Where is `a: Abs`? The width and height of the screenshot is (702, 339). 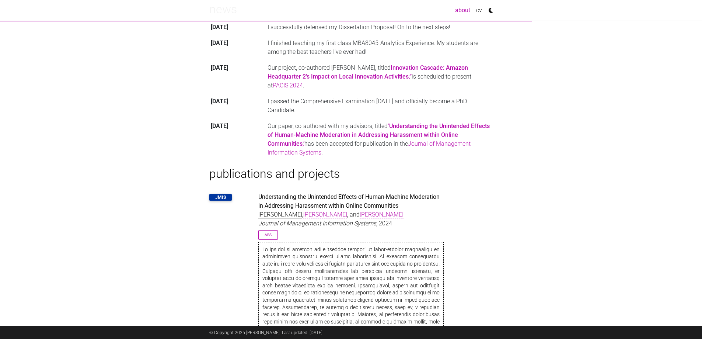 a: Abs is located at coordinates (268, 234).